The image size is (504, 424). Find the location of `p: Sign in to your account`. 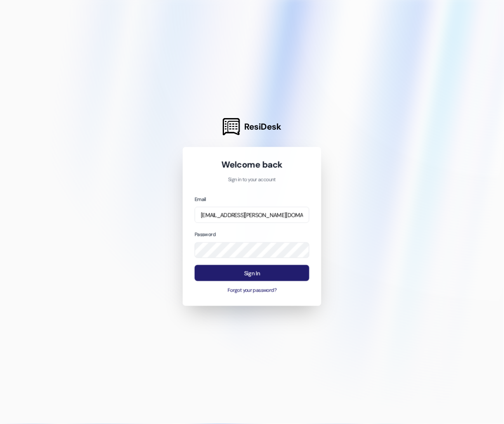

p: Sign in to your account is located at coordinates (252, 180).